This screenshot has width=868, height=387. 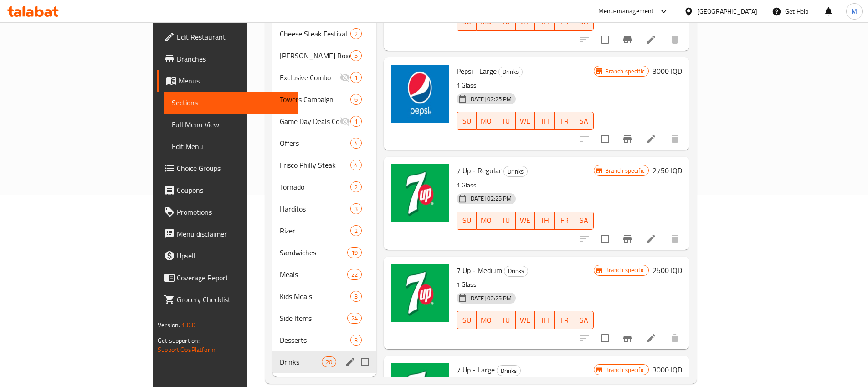 I want to click on span: Menu disclaimer, so click(x=234, y=234).